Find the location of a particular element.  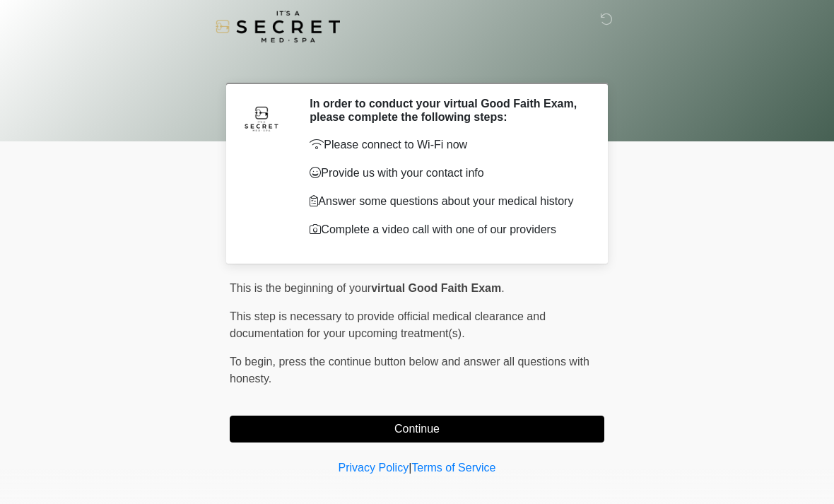

p: Please connect to Wi-Fi now is located at coordinates (446, 145).